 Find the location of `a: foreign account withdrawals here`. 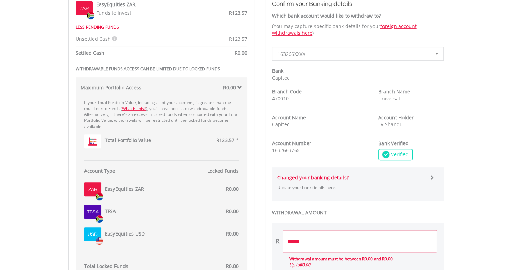

a: foreign account withdrawals here is located at coordinates (344, 29).